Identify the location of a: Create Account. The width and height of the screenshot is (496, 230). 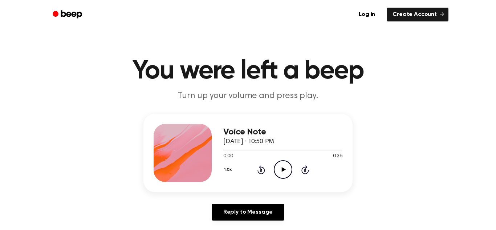
(418, 15).